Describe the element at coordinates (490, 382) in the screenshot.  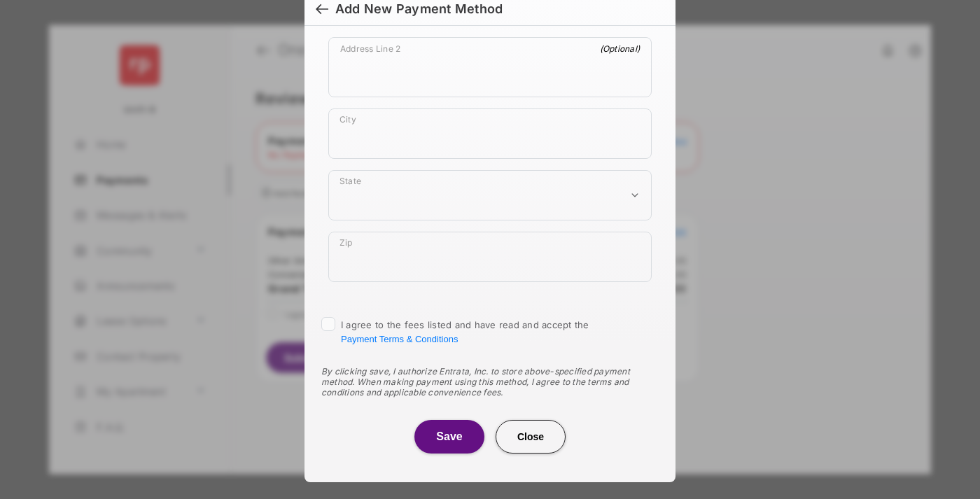
I see `div: By clicking save, I authorize Entrata, Inc. to store above-specified payment method. When making ...` at that location.